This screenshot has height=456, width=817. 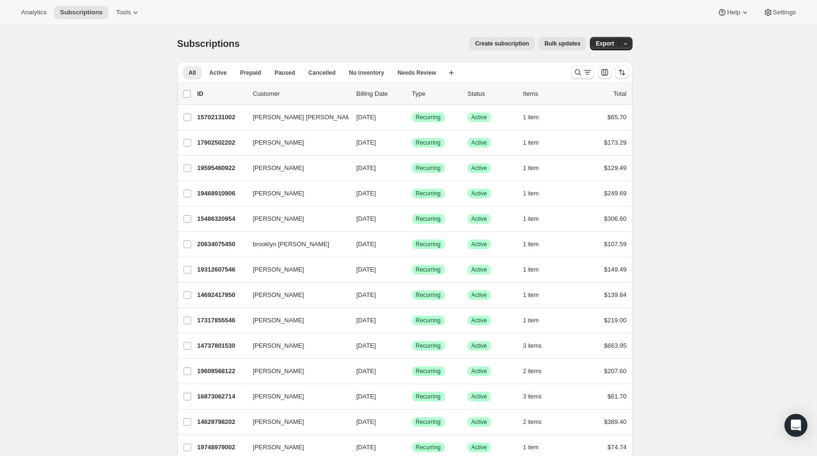 What do you see at coordinates (617, 396) in the screenshot?
I see `span: $61.70` at bounding box center [617, 396].